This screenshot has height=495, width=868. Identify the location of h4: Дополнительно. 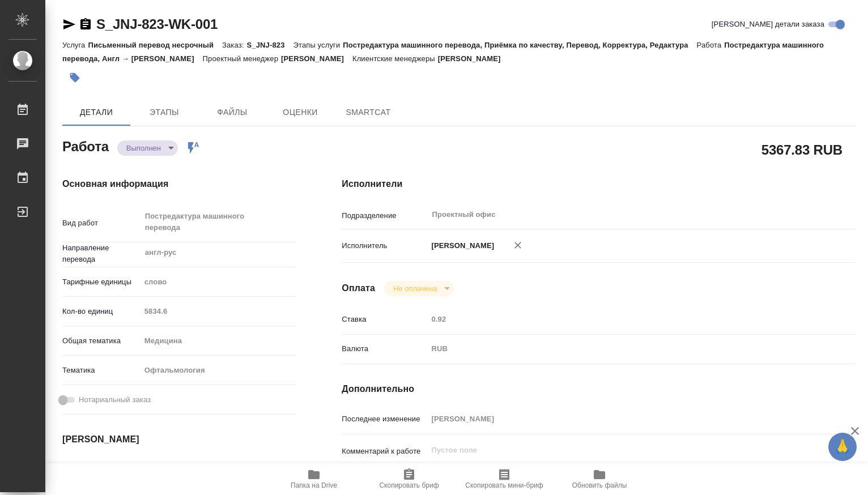
(598, 389).